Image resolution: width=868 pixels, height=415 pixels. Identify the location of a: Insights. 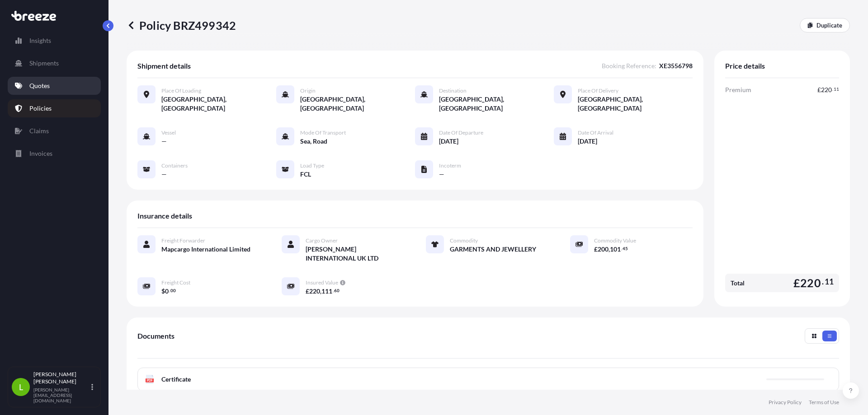
(54, 40).